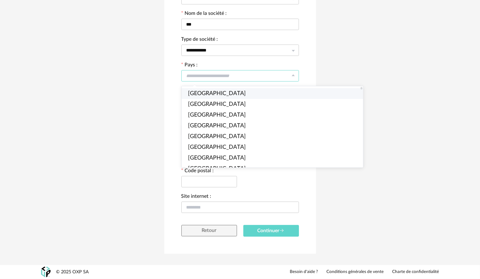 Image resolution: width=480 pixels, height=279 pixels. What do you see at coordinates (190, 66) in the screenshot?
I see `label: Pays :` at bounding box center [190, 66].